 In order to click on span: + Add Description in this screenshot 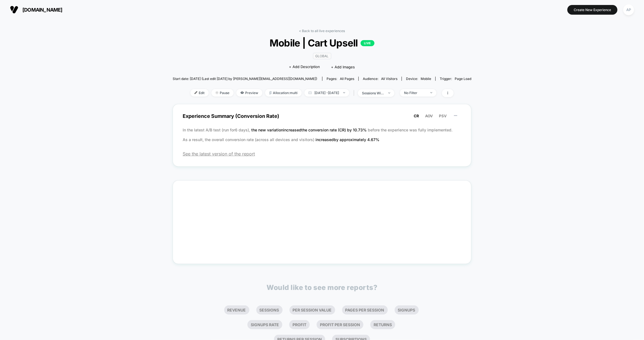, I will do `click(305, 67)`.